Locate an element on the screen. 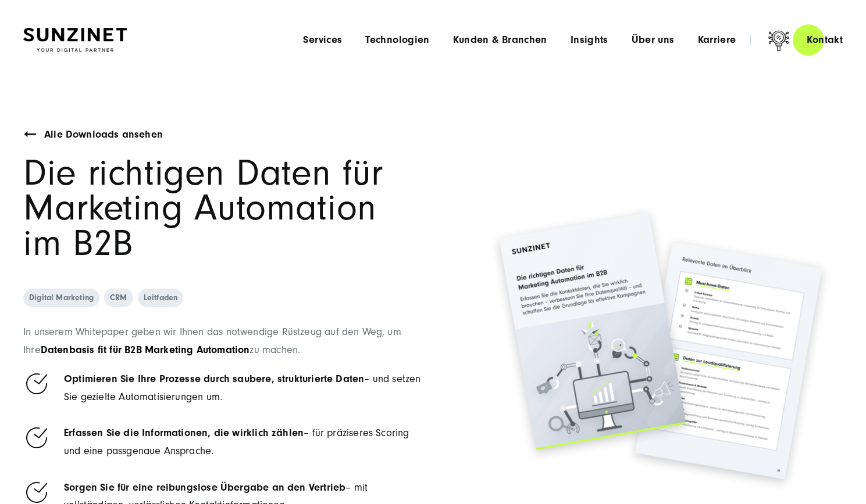 This screenshot has height=504, width=866. strong: Sorgen Sie für eine reibungslose Übergabe an den Vertrieb is located at coordinates (204, 487).